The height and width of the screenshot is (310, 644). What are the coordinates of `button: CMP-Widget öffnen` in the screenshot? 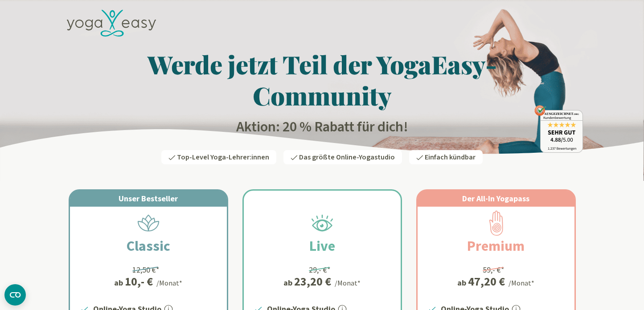 It's located at (15, 295).